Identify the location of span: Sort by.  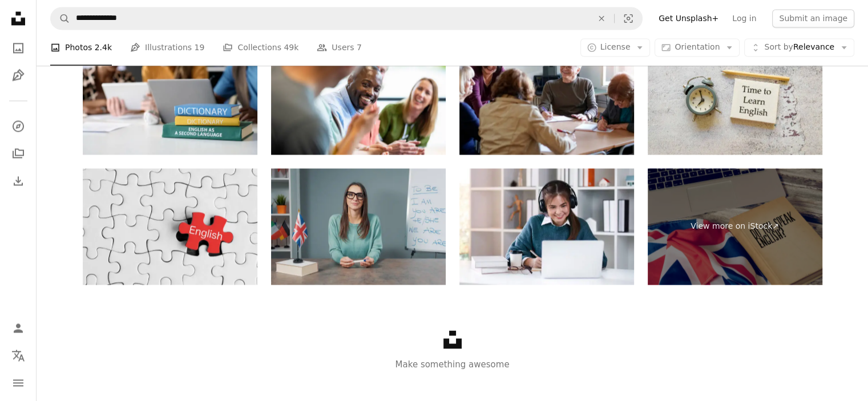
(778, 47).